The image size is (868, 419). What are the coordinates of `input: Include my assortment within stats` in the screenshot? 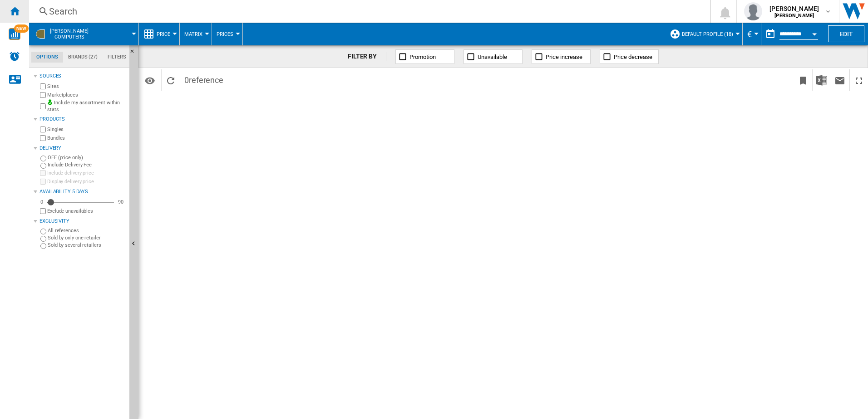 It's located at (43, 106).